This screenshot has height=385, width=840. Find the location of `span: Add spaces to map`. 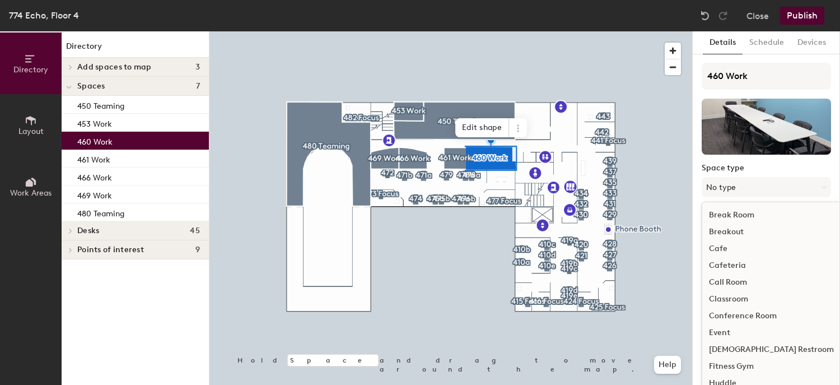

span: Add spaces to map is located at coordinates (114, 67).